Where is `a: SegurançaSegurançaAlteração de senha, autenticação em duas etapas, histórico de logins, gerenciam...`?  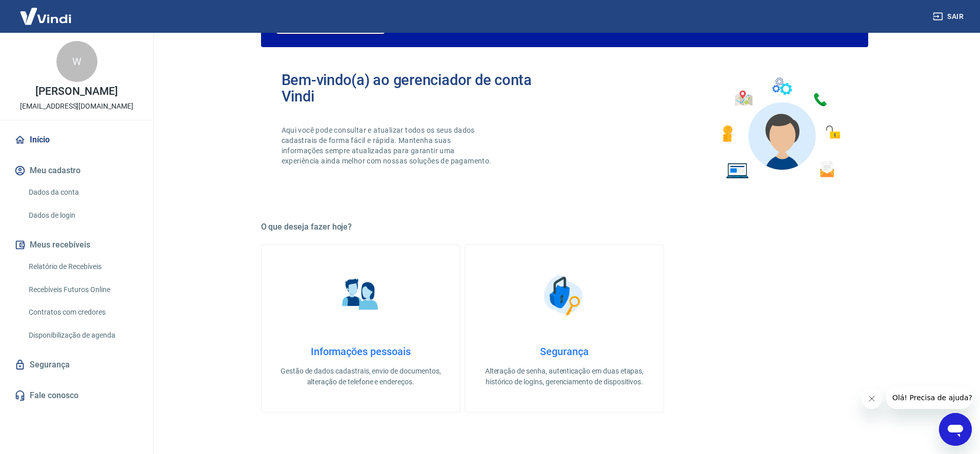
a: SegurançaSegurançaAlteração de senha, autenticação em duas etapas, histórico de logins, gerenciam... is located at coordinates (564, 329).